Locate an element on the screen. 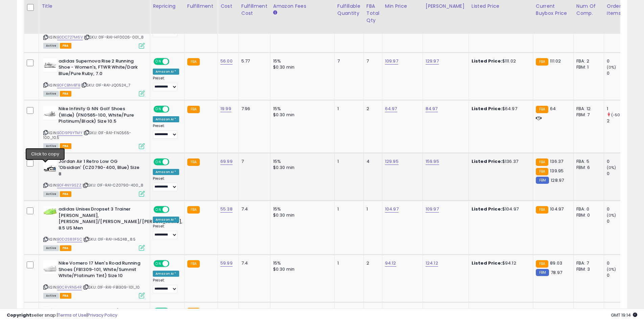  div: FBM: 1 is located at coordinates (588, 67).